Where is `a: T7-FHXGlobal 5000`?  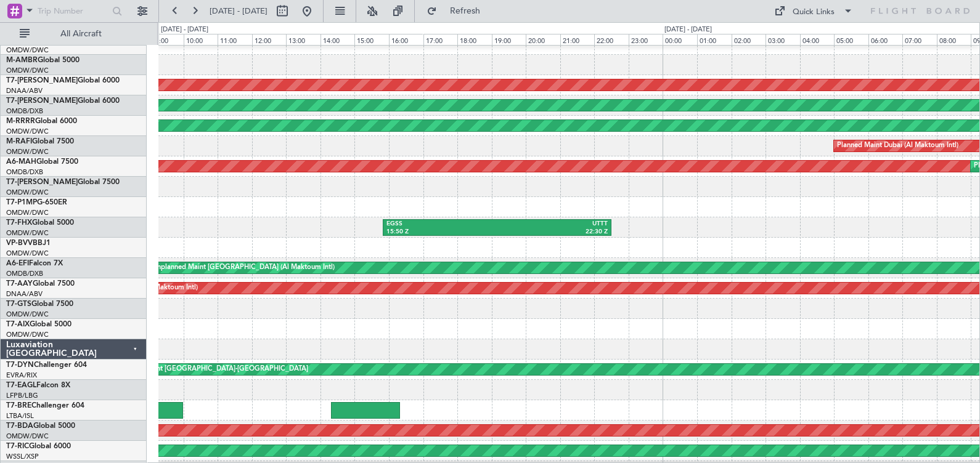
a: T7-FHXGlobal 5000 is located at coordinates (40, 223).